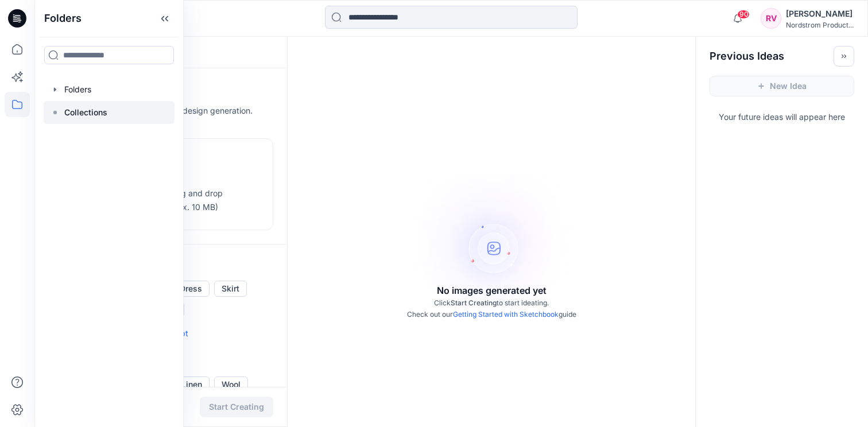 The width and height of the screenshot is (868, 427). I want to click on h2: Previous Ideas, so click(747, 57).